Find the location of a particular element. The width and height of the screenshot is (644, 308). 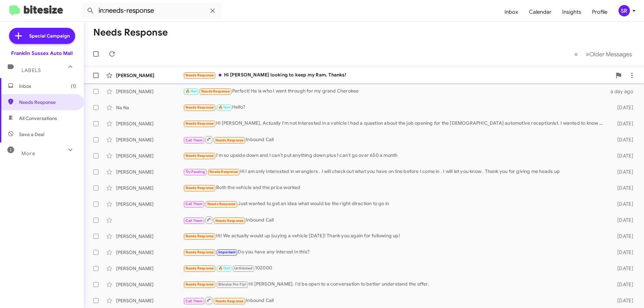

div: SR is located at coordinates (624, 11).